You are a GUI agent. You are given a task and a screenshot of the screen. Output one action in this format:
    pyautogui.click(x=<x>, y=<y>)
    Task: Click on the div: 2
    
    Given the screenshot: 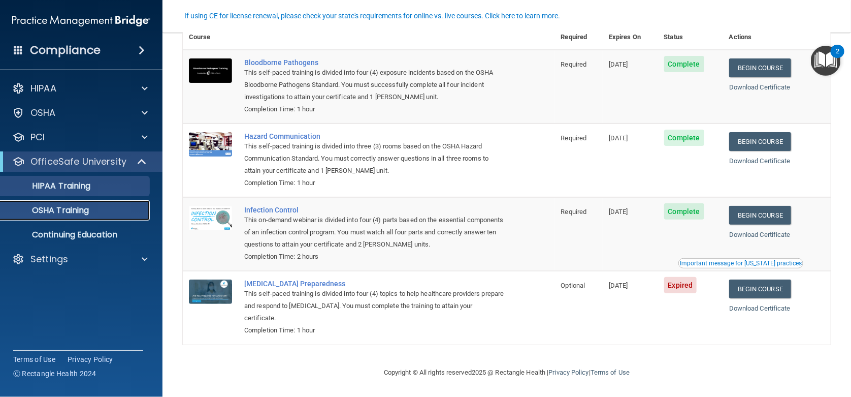 What is the action you would take?
    pyautogui.click(x=838, y=58)
    